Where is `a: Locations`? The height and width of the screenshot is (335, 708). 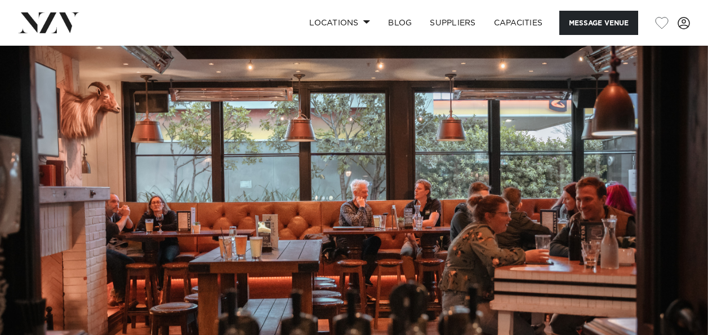
a: Locations is located at coordinates (340, 23).